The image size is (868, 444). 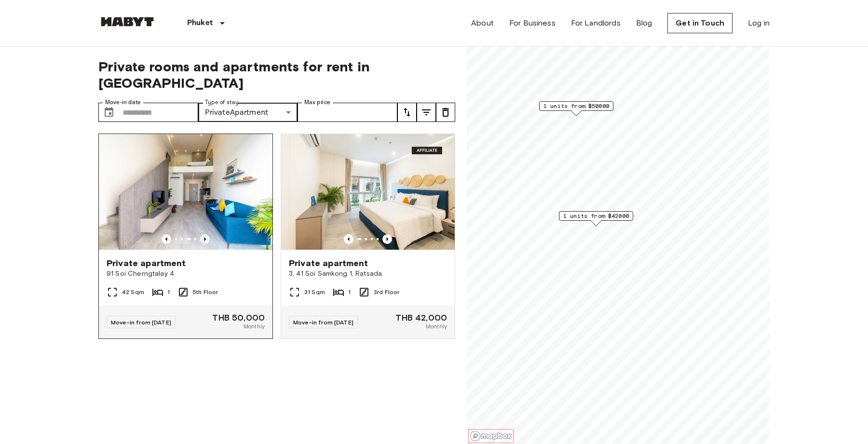 I want to click on span: THB 42,000, so click(x=421, y=317).